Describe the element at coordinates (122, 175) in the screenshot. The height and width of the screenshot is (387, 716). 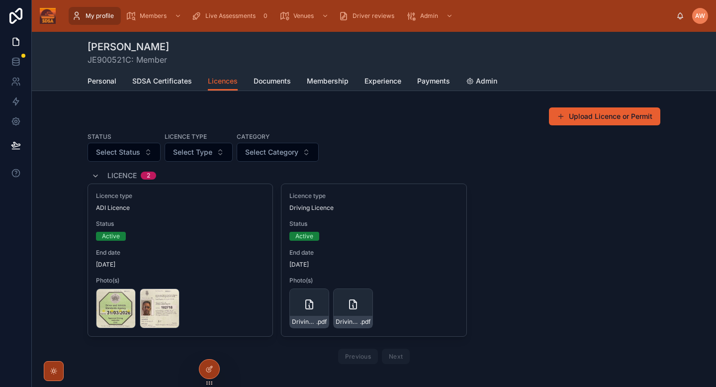
I see `span: Licence` at that location.